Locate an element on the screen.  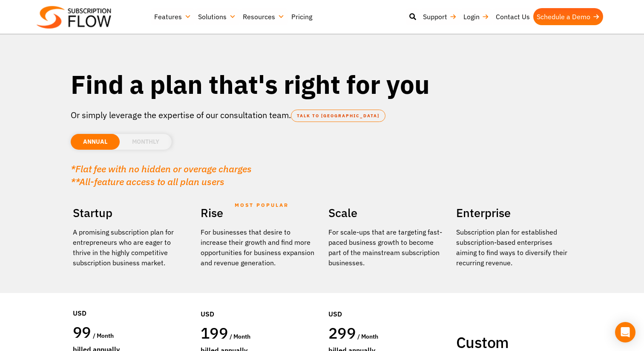
li: ANNUAL is located at coordinates (95, 142).